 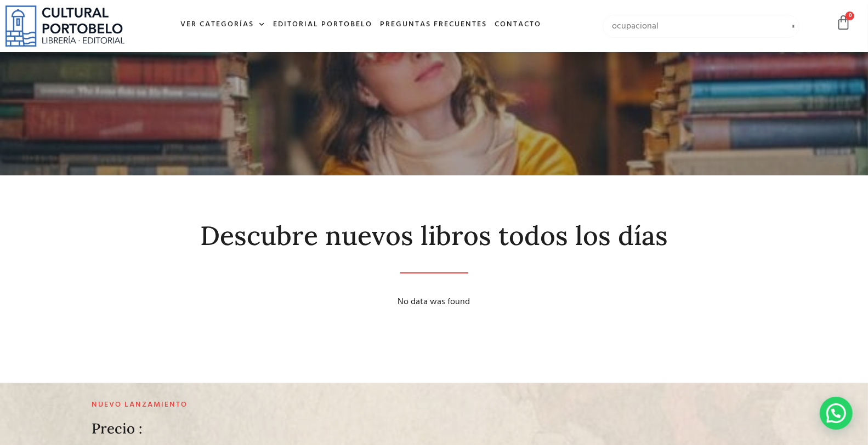 I want to click on a: Contacto, so click(x=518, y=24).